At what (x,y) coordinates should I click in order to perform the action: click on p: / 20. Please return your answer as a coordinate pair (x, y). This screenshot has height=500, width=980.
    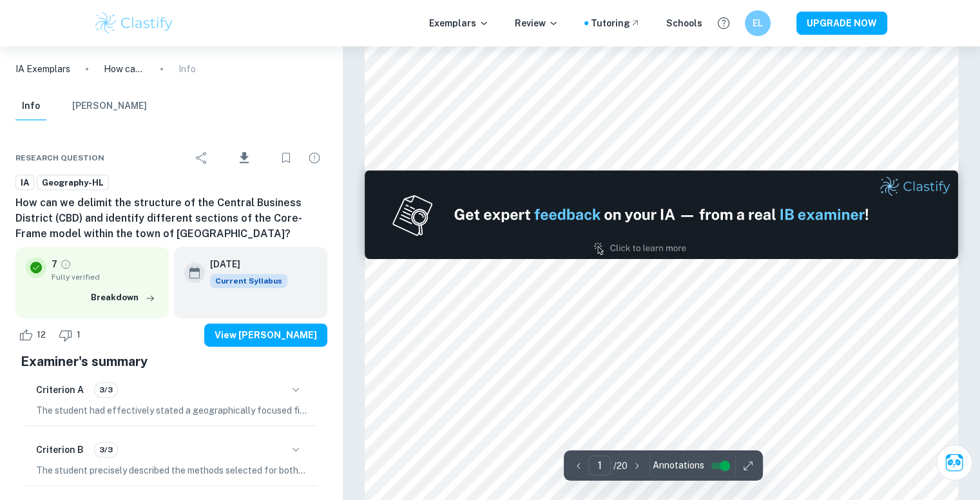
    Looking at the image, I should click on (620, 466).